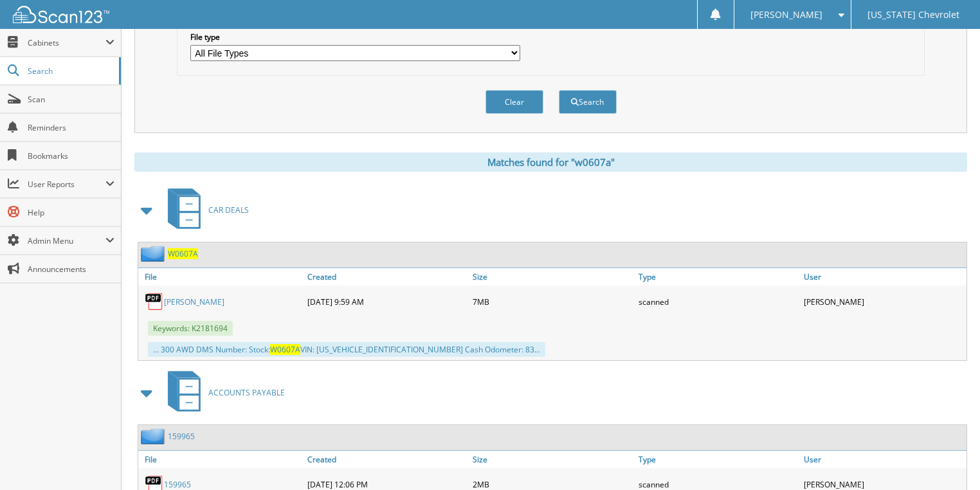 The height and width of the screenshot is (490, 980). I want to click on span: Keywords: K2181694, so click(191, 328).